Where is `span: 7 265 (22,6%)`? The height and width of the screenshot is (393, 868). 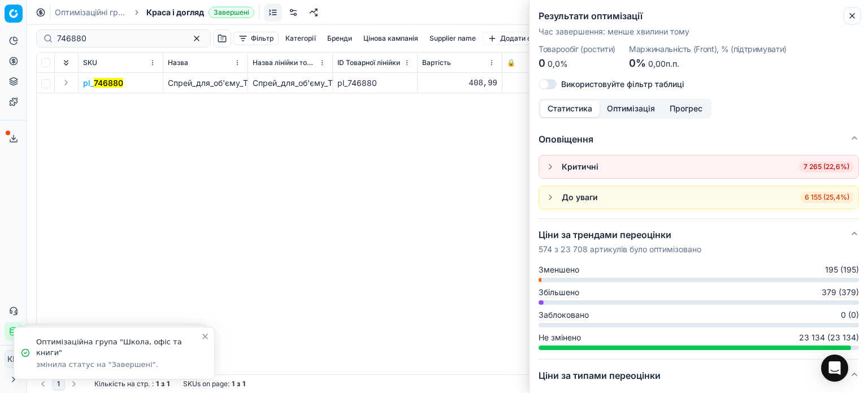 span: 7 265 (22,6%) is located at coordinates (826, 167).